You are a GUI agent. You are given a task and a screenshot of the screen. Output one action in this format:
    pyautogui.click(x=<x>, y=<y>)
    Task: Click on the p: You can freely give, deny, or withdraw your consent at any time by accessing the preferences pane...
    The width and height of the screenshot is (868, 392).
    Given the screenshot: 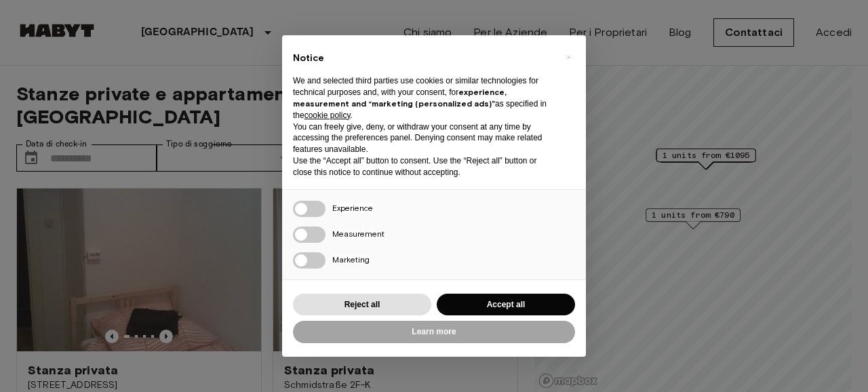 What is the action you would take?
    pyautogui.click(x=423, y=138)
    